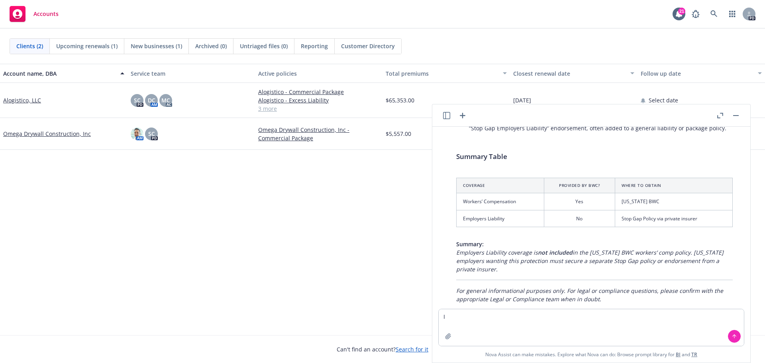 The width and height of the screenshot is (765, 363). Describe the element at coordinates (264, 46) in the screenshot. I see `span: Untriaged files (0)` at that location.